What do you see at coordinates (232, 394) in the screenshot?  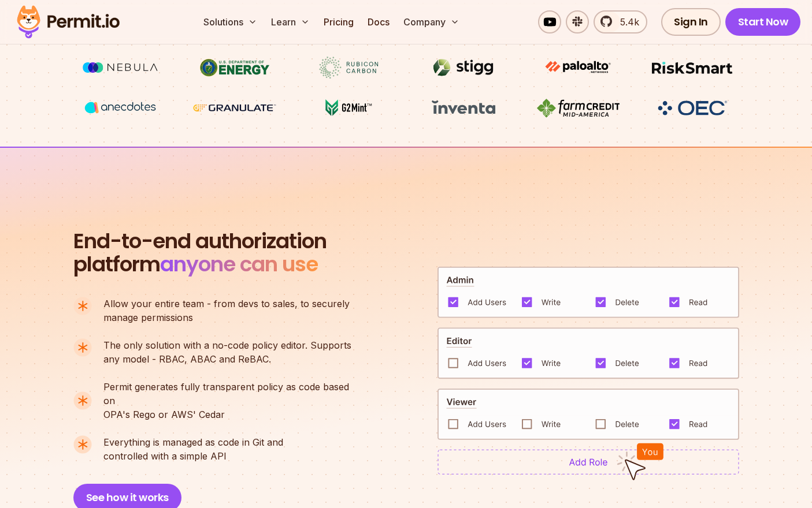 I see `span: Permit generates fully transparent policy as code based on` at bounding box center [232, 394].